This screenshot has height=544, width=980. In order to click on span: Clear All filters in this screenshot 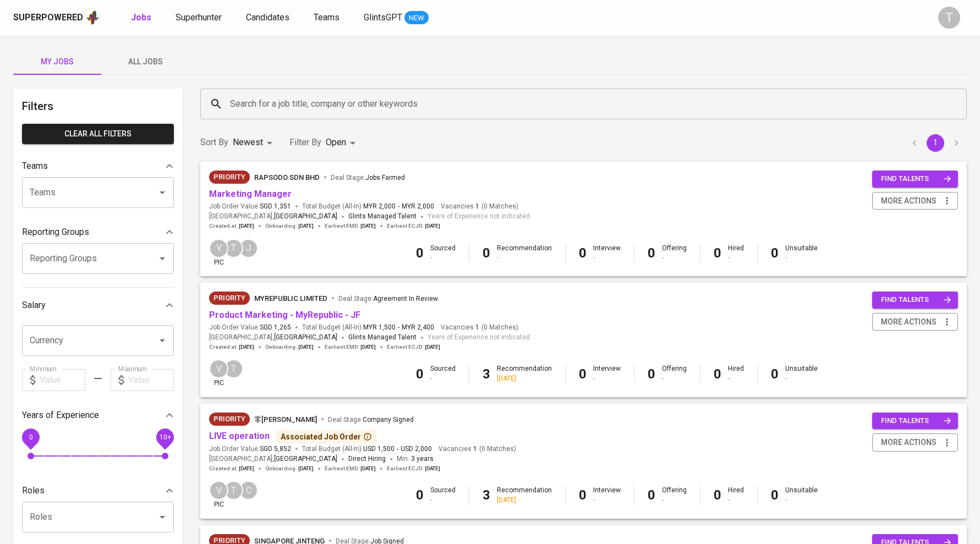, I will do `click(98, 134)`.